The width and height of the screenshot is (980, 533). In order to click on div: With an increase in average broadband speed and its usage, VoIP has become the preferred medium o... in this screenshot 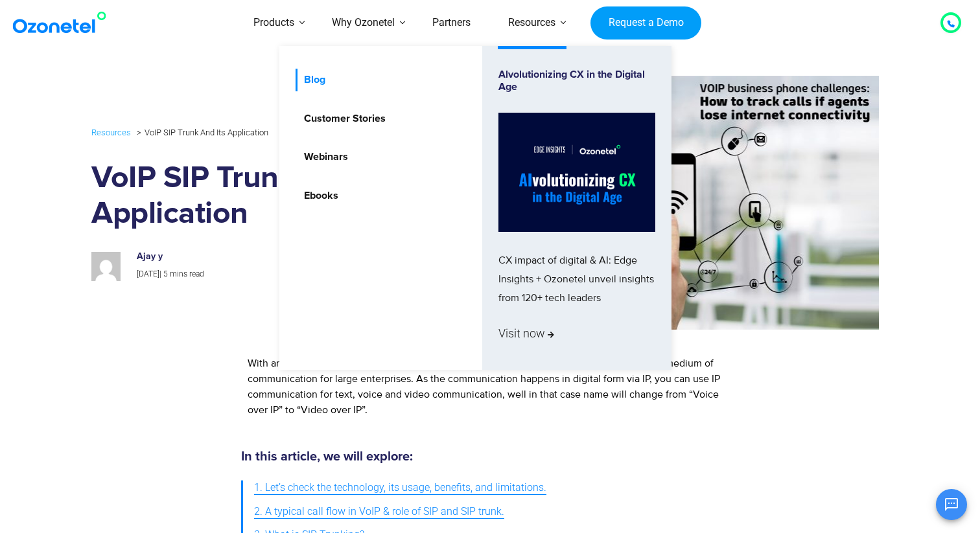, I will do `click(487, 387)`.